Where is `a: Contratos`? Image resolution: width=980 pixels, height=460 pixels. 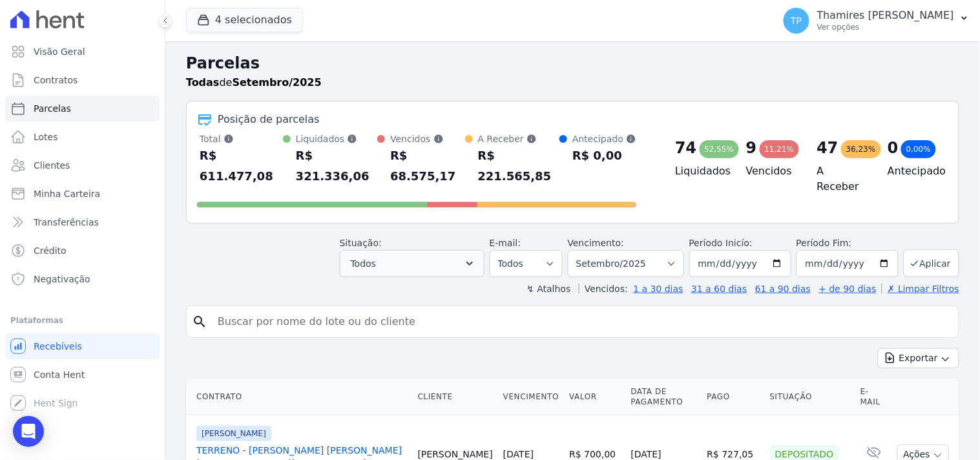 a: Contratos is located at coordinates (82, 80).